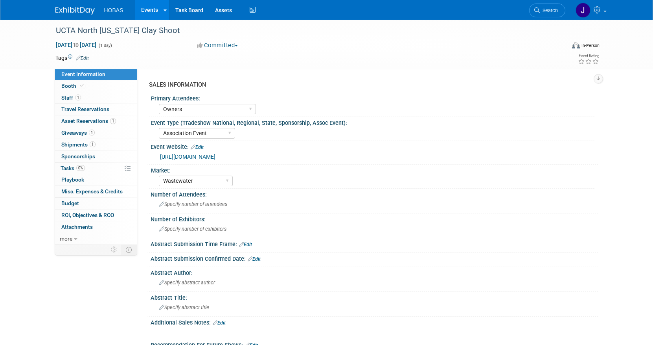 This screenshot has height=345, width=653. I want to click on a: Tasks0%, so click(96, 168).